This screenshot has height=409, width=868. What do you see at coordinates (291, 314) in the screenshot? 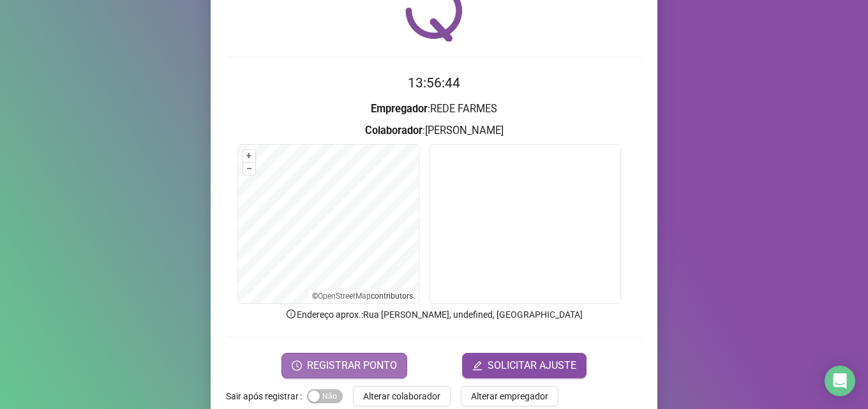
I see `span: info-circle` at bounding box center [291, 314].